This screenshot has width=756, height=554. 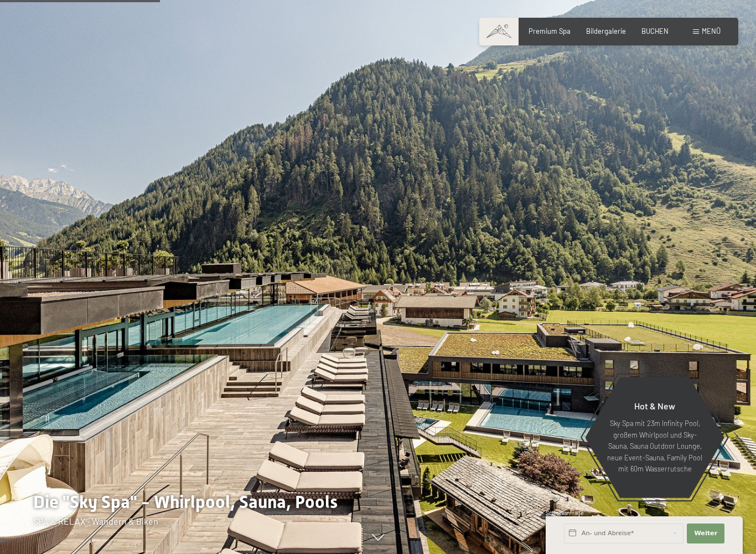 I want to click on a: Premium Spa, so click(x=550, y=31).